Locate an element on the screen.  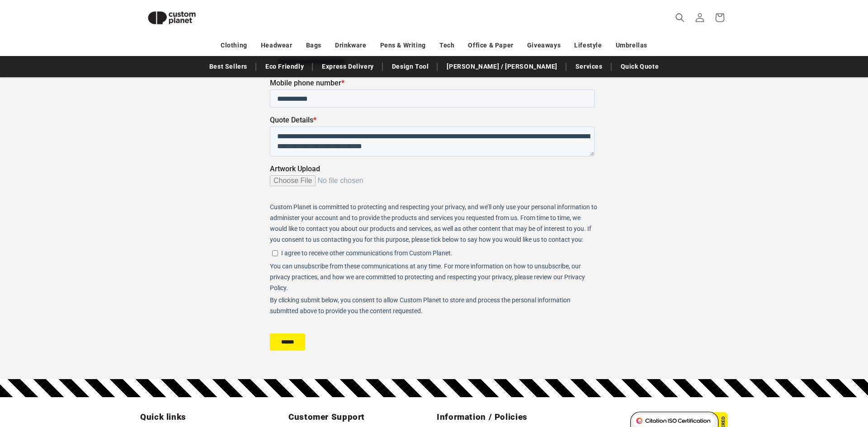
span: I agree to receive other communications from Custom Planet. is located at coordinates (168, 248).